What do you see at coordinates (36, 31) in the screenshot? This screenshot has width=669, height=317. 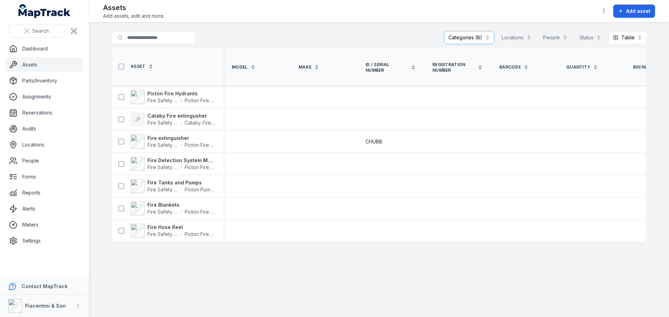 I see `button: Search` at bounding box center [36, 31].